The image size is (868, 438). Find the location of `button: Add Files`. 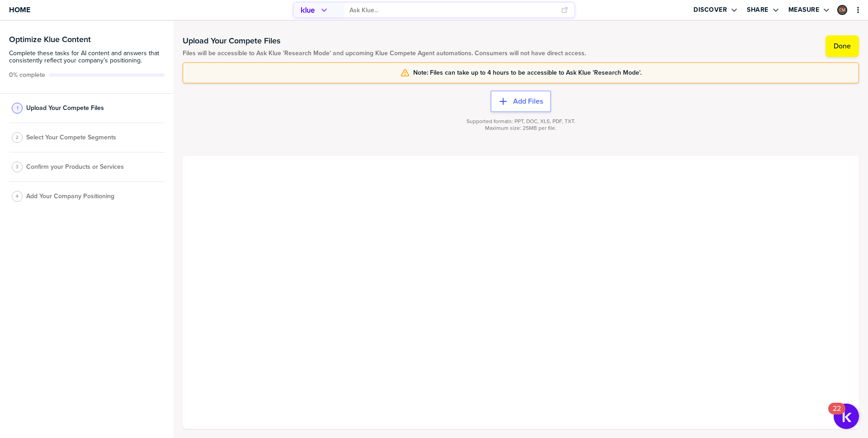

button: Add Files is located at coordinates (521, 101).